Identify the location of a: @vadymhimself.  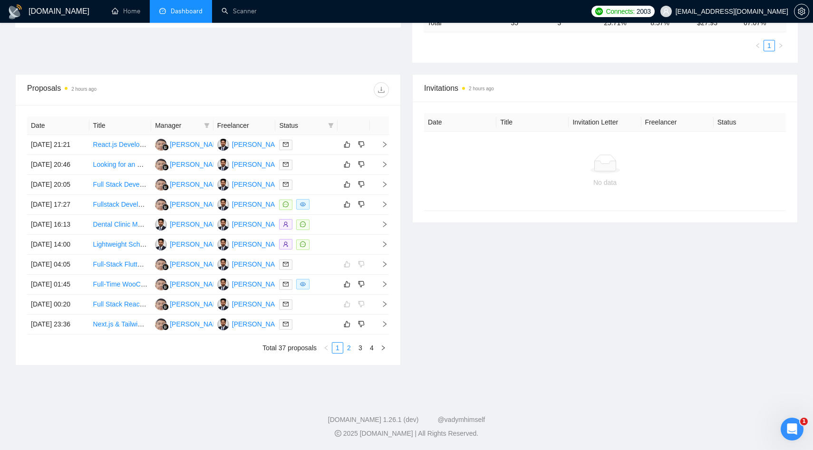
(461, 420).